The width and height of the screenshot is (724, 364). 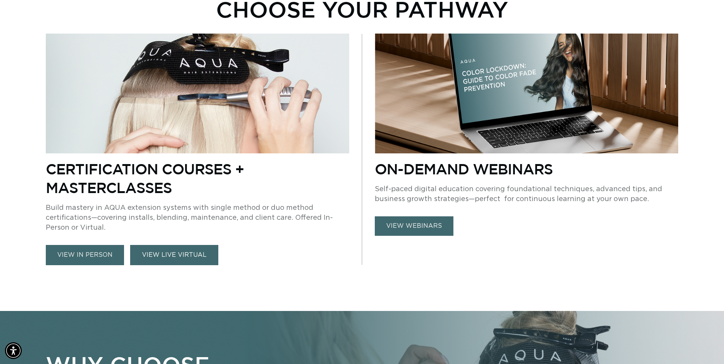 What do you see at coordinates (13, 351) in the screenshot?
I see `div: Accessibility Menu` at bounding box center [13, 351].